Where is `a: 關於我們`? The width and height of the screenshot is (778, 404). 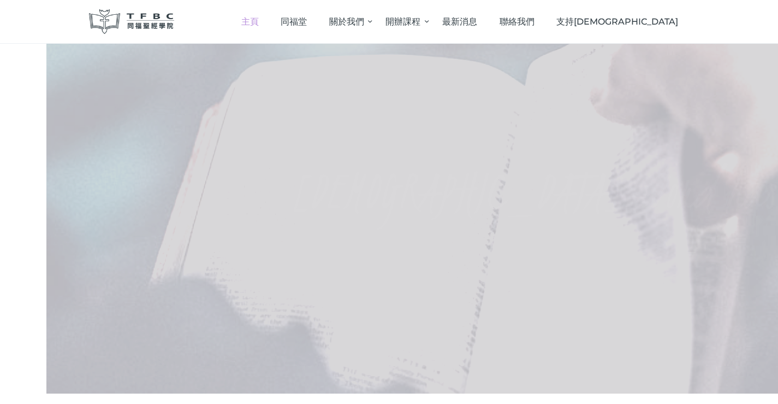
a: 關於我們 is located at coordinates (347, 21).